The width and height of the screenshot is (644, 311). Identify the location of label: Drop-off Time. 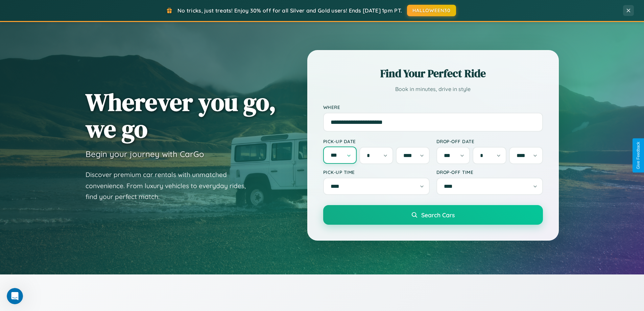
(490, 172).